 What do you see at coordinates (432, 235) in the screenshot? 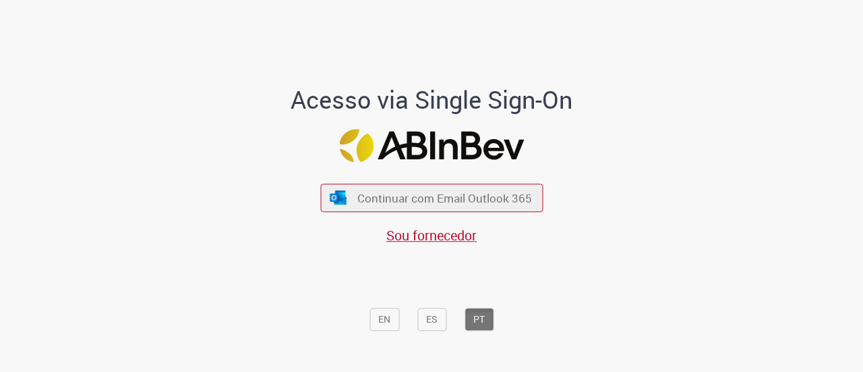
I see `a: Sou fornecedor` at bounding box center [432, 235].